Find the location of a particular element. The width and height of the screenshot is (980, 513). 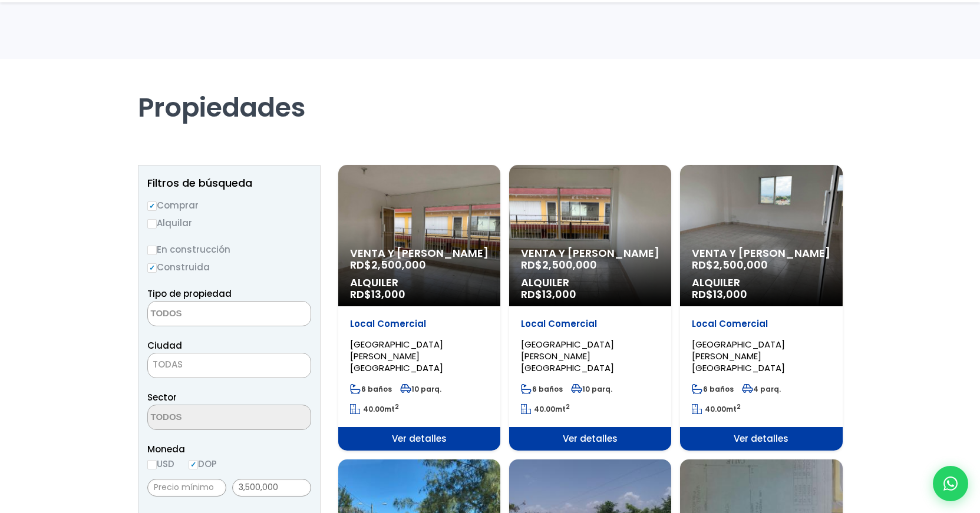

input: Precio mínimo is located at coordinates (187, 488).